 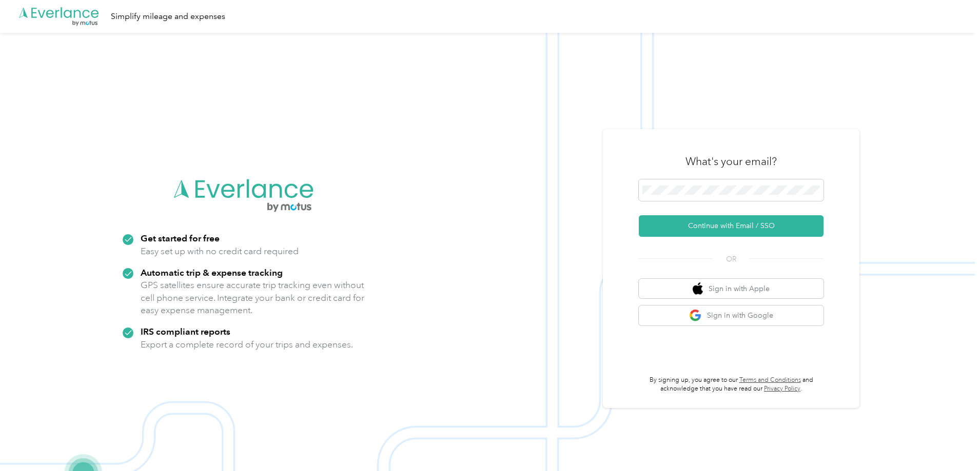 I want to click on strong: Get started for free, so click(x=180, y=238).